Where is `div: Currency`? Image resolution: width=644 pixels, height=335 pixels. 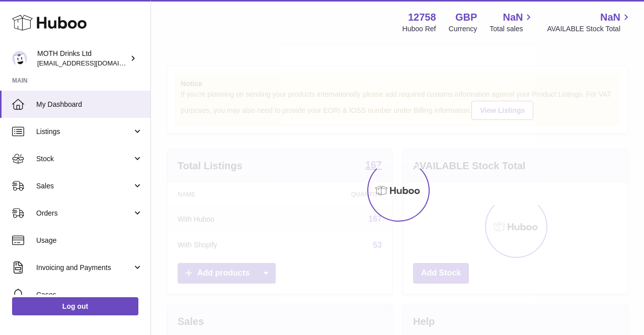
div: Currency is located at coordinates (463, 29).